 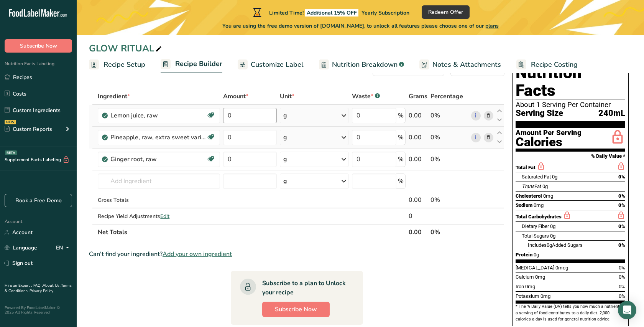 I want to click on section: % Daily Value *, so click(x=570, y=156).